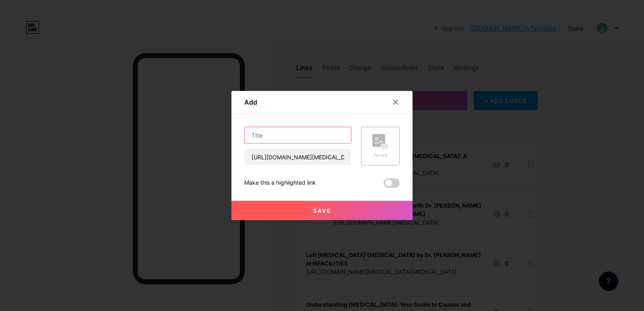 The width and height of the screenshot is (644, 311). I want to click on div: Make this a highlighted link, so click(280, 183).